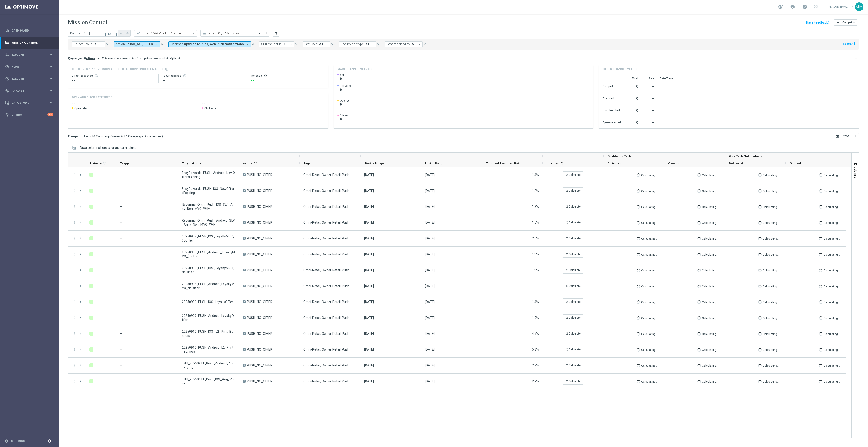  What do you see at coordinates (95, 163) in the screenshot?
I see `span: Statuses` at bounding box center [95, 163].